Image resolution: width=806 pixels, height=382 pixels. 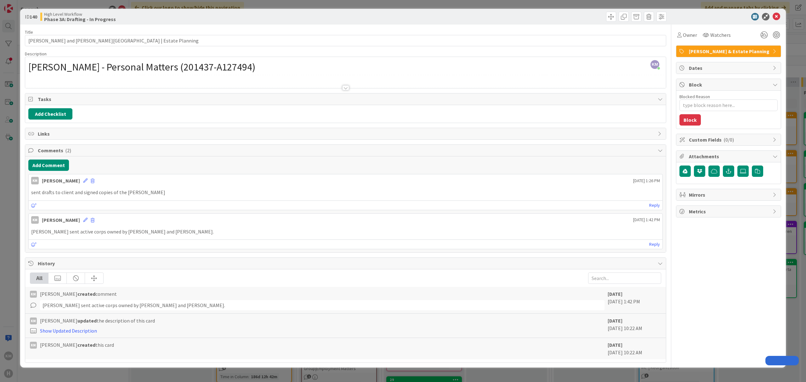 I want to click on label: Blocked Reason, so click(x=694, y=97).